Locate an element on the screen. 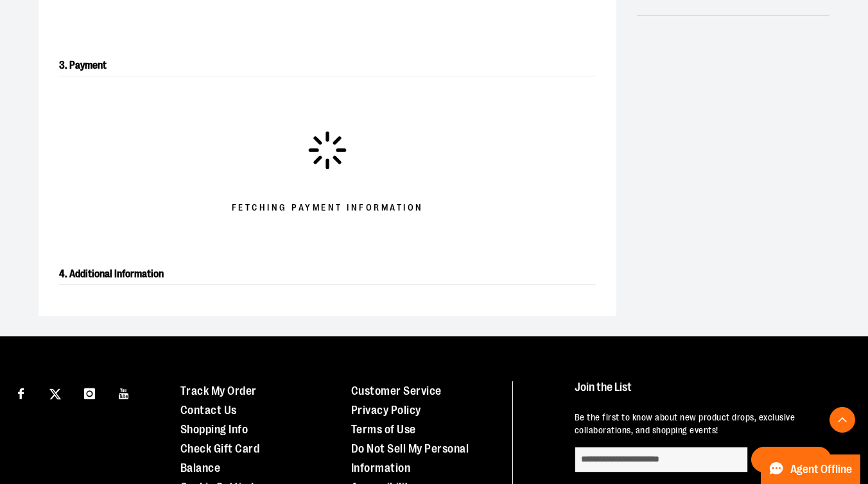 Image resolution: width=868 pixels, height=484 pixels. img: Twitter is located at coordinates (55, 394).